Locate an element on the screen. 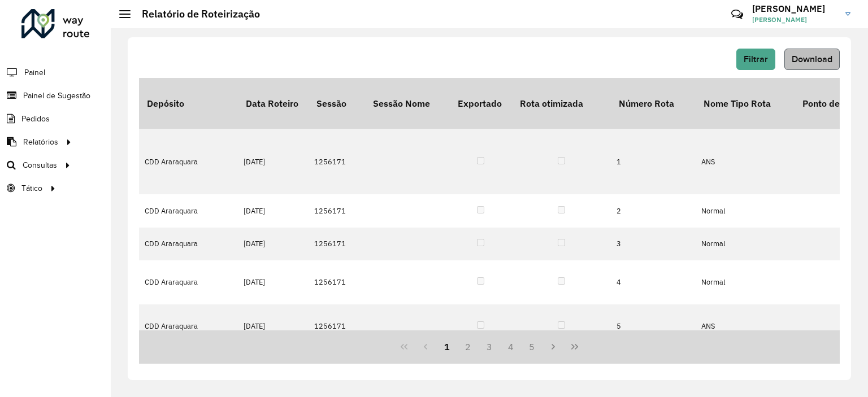 The width and height of the screenshot is (868, 397). td: 4 is located at coordinates (653, 282).